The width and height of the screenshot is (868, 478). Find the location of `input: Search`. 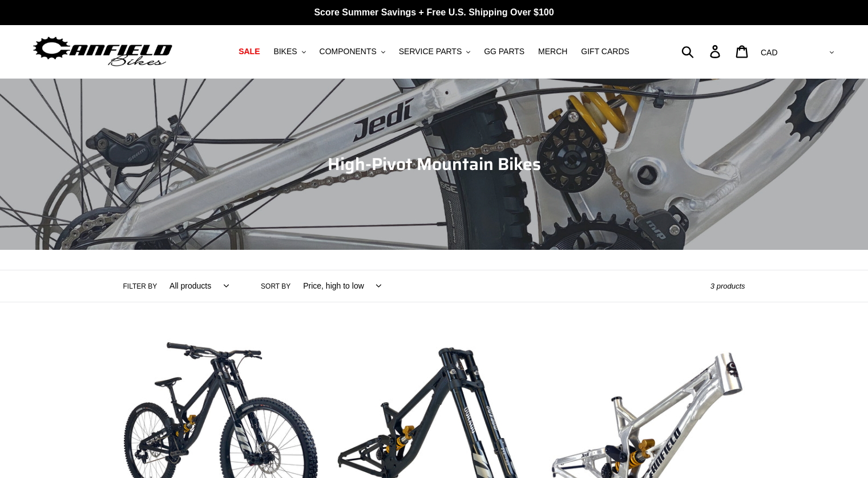

input: Search is located at coordinates (702, 52).